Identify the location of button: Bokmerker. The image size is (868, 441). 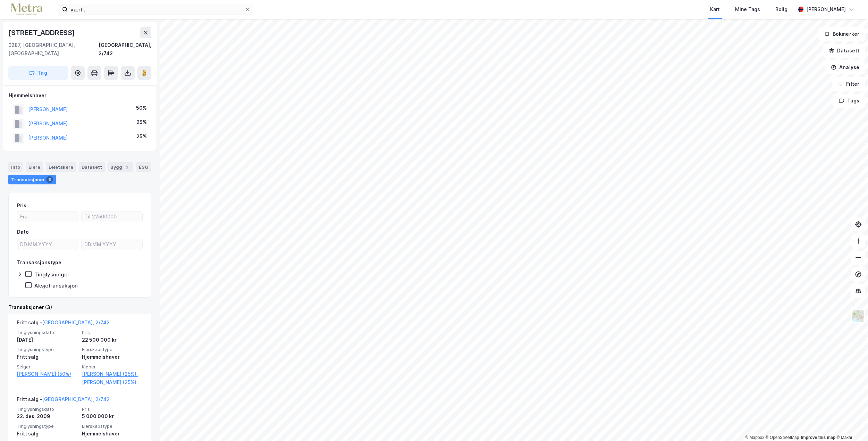
(842, 34).